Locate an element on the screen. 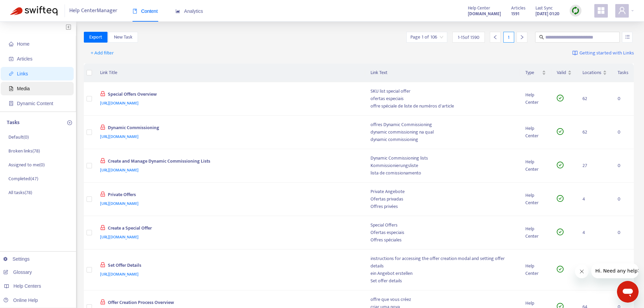  span: Help Center Manager is located at coordinates (93, 11).